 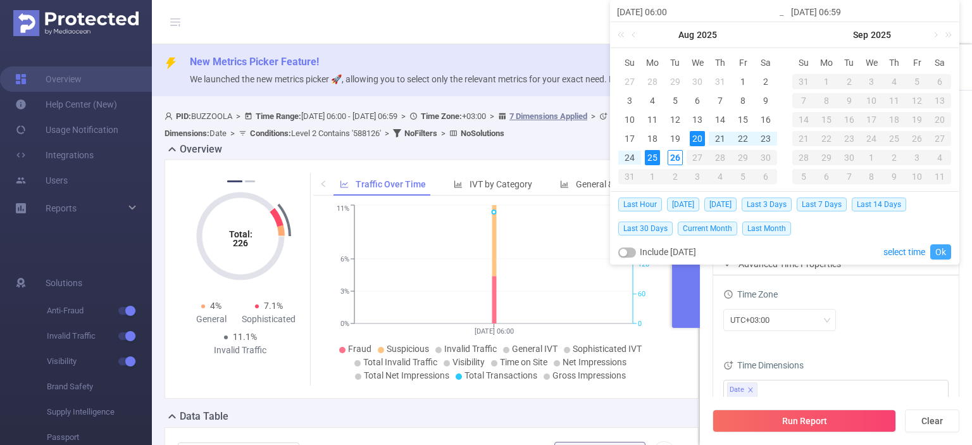 What do you see at coordinates (720, 82) in the screenshot?
I see `td: July 31, 2025` at bounding box center [720, 82].